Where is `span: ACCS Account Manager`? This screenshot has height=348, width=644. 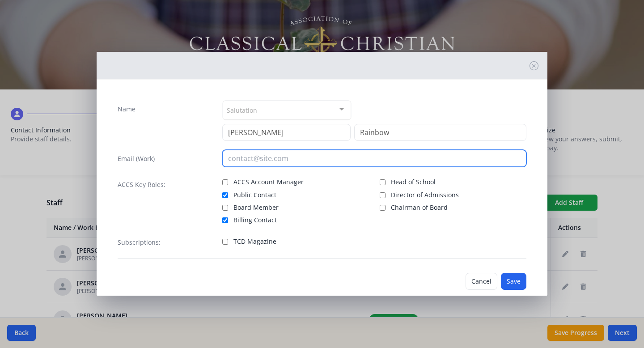 span: ACCS Account Manager is located at coordinates (268, 182).